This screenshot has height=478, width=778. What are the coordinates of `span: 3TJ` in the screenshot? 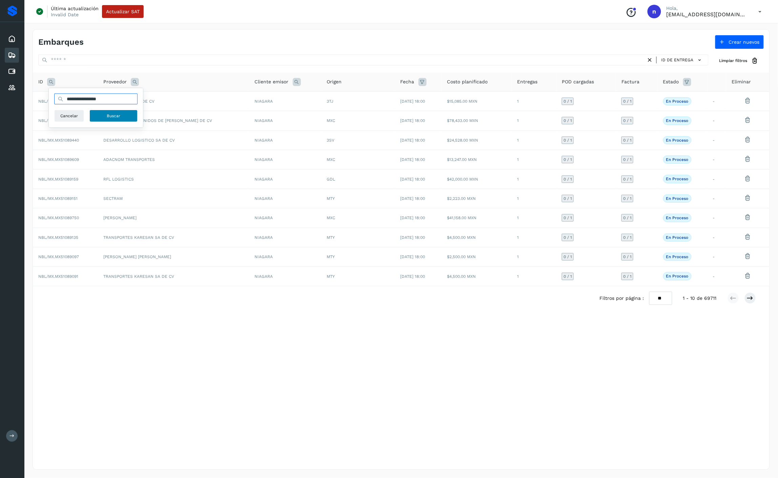 It's located at (330, 101).